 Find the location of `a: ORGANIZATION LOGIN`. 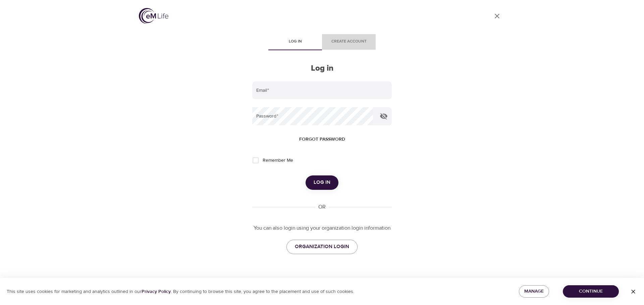

a: ORGANIZATION LOGIN is located at coordinates (322, 247).